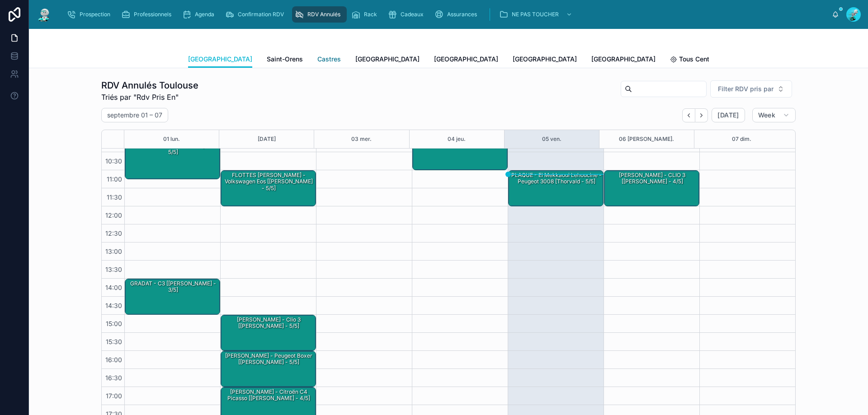  I want to click on a: Tous Centres, so click(694, 60).